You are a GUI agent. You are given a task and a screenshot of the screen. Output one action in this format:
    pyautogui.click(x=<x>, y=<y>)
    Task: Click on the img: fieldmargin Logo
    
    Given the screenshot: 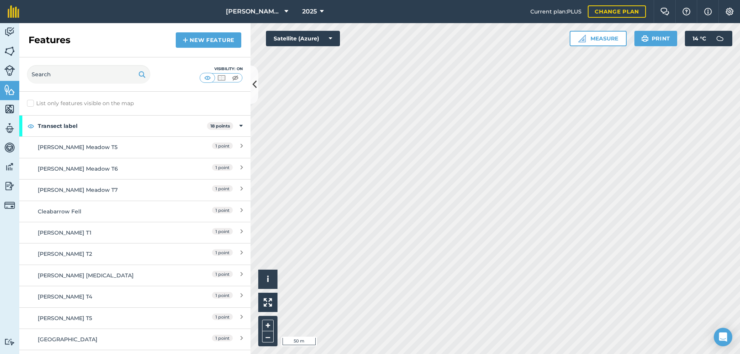 What is the action you would take?
    pyautogui.click(x=13, y=12)
    